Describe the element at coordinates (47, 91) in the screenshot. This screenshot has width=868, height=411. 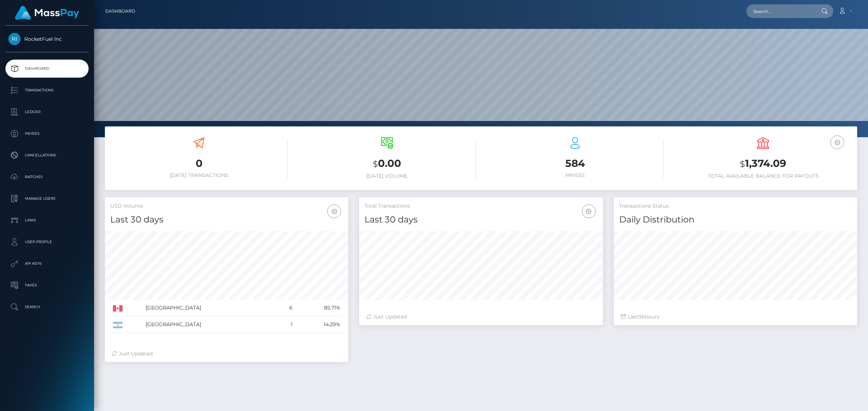
I see `a: Transactions` at that location.